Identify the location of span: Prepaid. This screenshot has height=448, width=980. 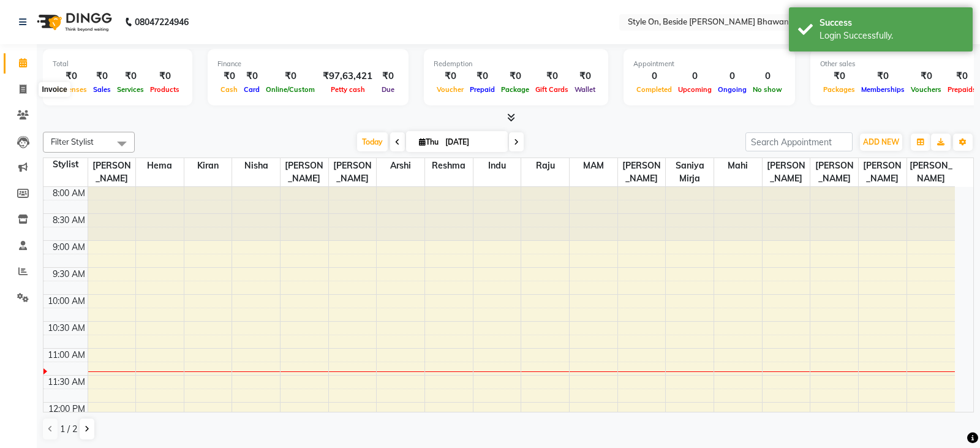
(482, 90).